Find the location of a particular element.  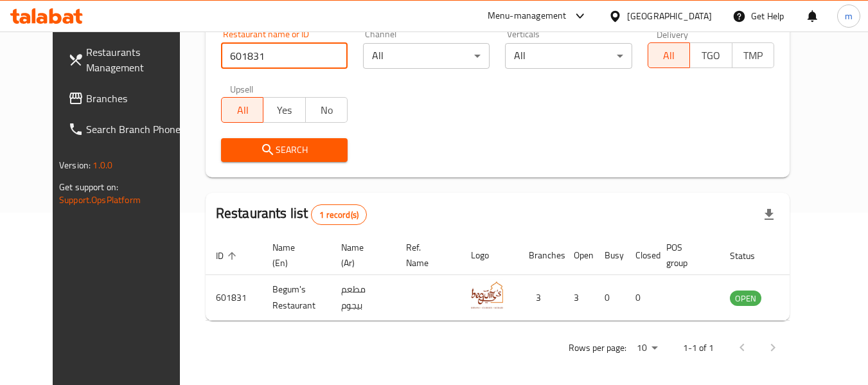

span: Get support on: is located at coordinates (89, 187).